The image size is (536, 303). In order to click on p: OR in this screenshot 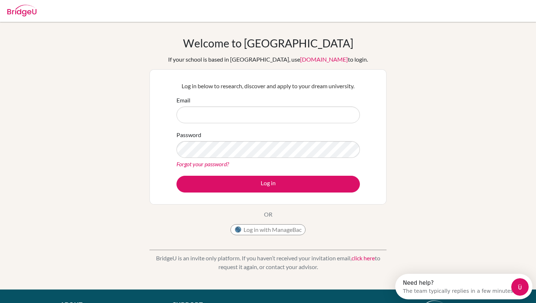, I will do `click(268, 215)`.